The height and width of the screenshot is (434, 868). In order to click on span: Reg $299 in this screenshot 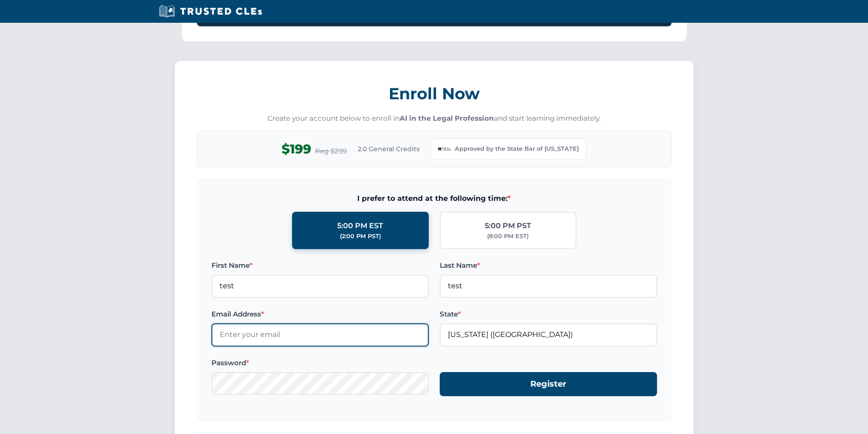, I will do `click(331, 151)`.